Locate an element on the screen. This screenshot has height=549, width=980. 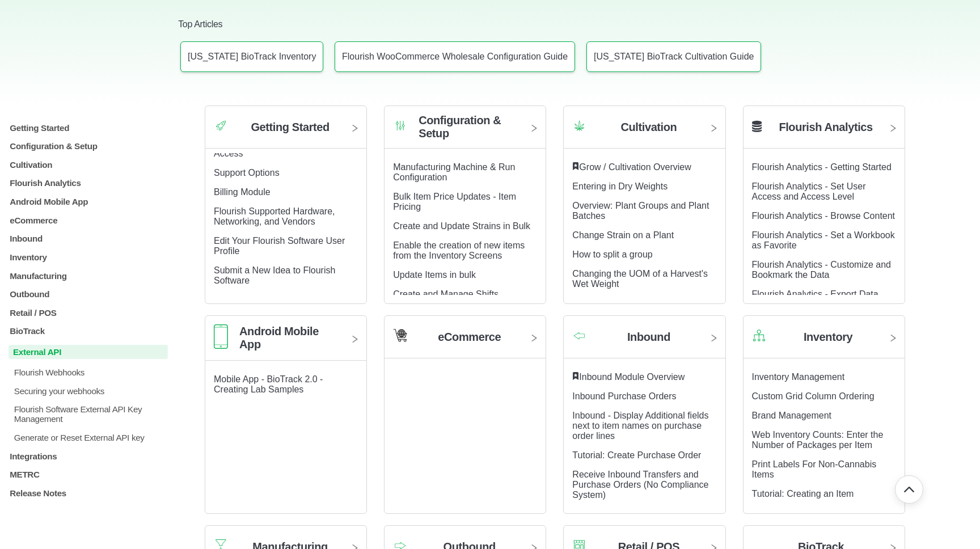
button: Go back to top of document is located at coordinates (908, 490).